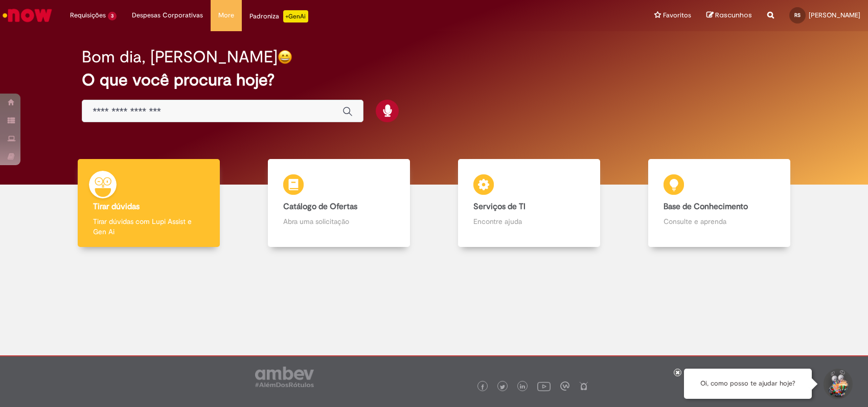 This screenshot has width=868, height=407. What do you see at coordinates (565, 386) in the screenshot?
I see `img: logo_footer_workplace.png` at bounding box center [565, 386].